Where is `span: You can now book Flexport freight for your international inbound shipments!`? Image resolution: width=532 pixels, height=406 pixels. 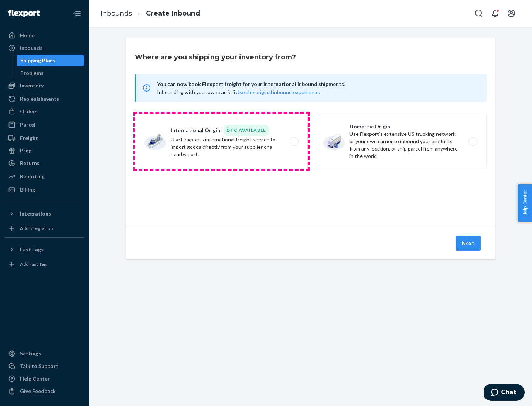
span: You can now book Flexport freight for your international inbound shipments! is located at coordinates (317, 84).